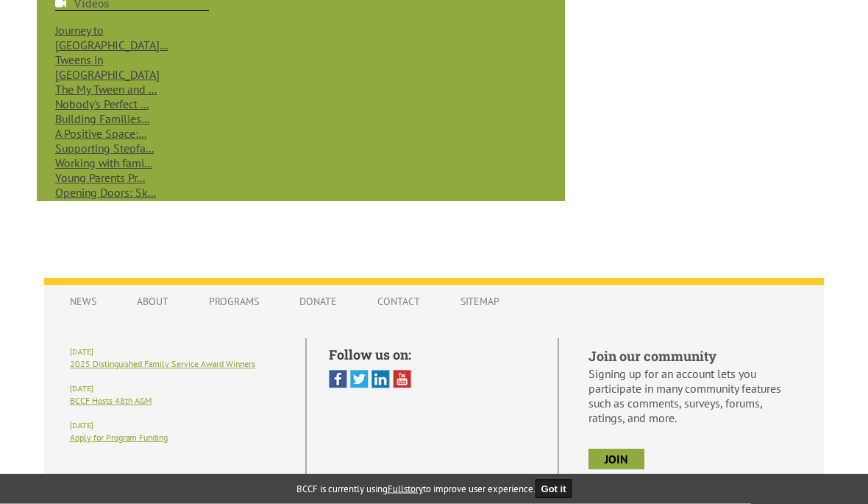 This screenshot has height=504, width=868. I want to click on a: Supporting Stepfa..., so click(104, 149).